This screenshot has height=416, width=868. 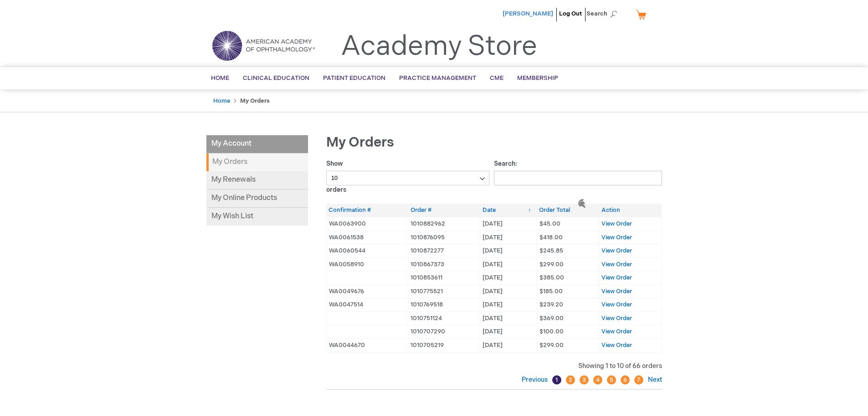 What do you see at coordinates (220, 78) in the screenshot?
I see `span: Home` at bounding box center [220, 78].